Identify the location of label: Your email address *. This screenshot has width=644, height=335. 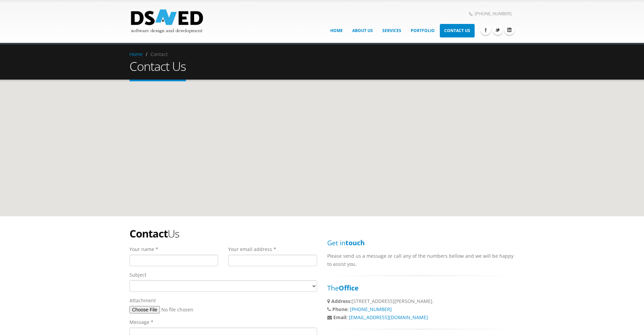
(252, 250).